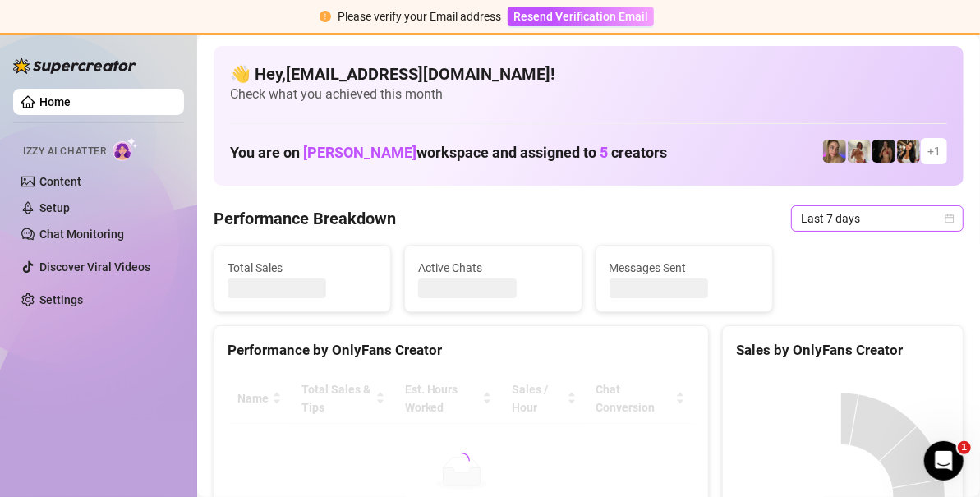 This screenshot has width=980, height=497. I want to click on a: Settings, so click(61, 300).